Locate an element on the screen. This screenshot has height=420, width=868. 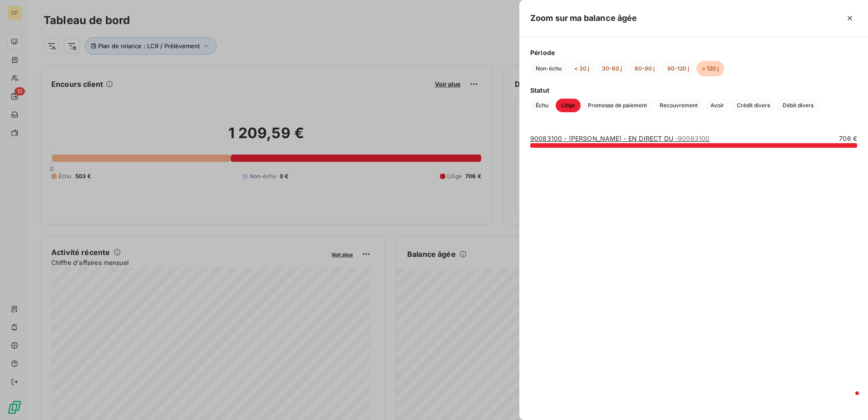
button: Crédit divers is located at coordinates (753, 105).